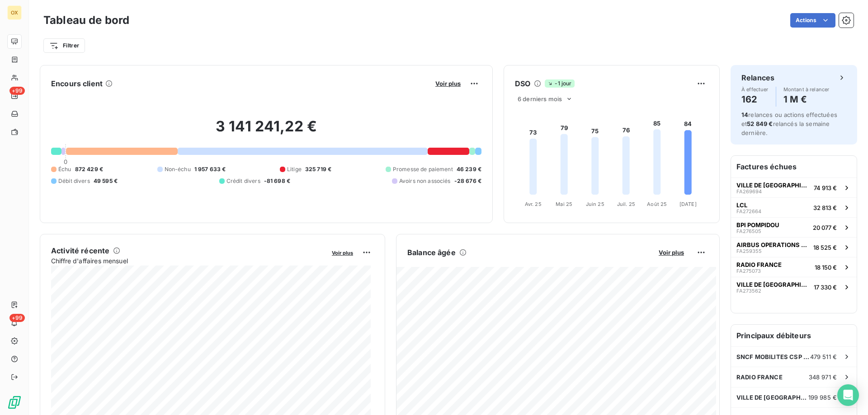  What do you see at coordinates (77, 84) in the screenshot?
I see `h6: Encours client` at bounding box center [77, 84].